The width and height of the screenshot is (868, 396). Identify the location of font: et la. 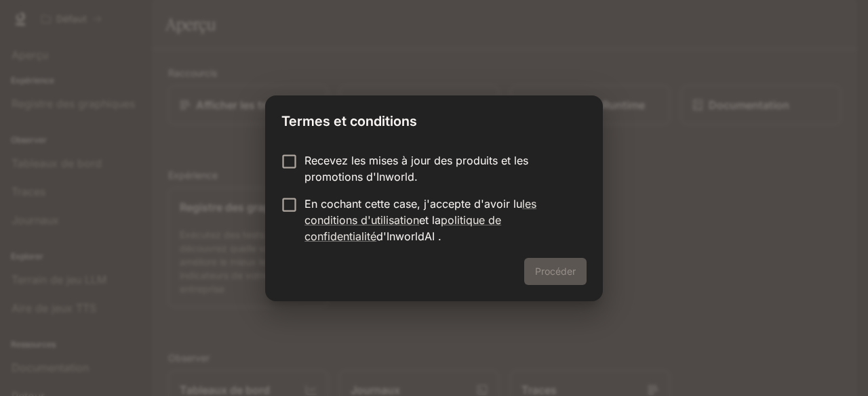
(430, 220).